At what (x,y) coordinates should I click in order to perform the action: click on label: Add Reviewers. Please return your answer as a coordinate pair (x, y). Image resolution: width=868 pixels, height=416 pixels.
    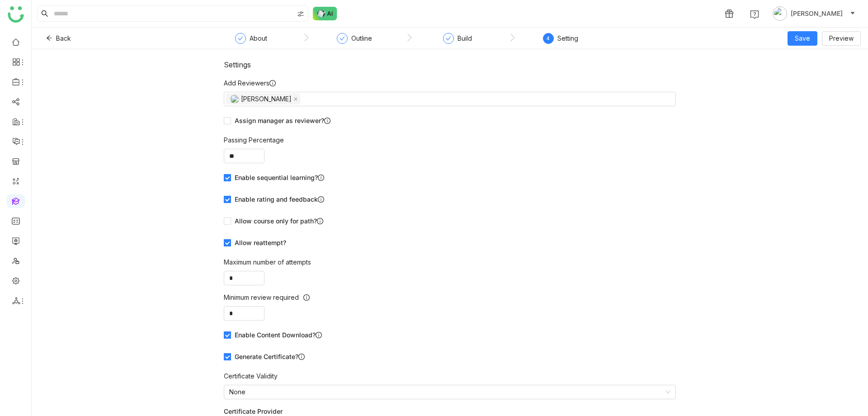
    Looking at the image, I should click on (250, 83).